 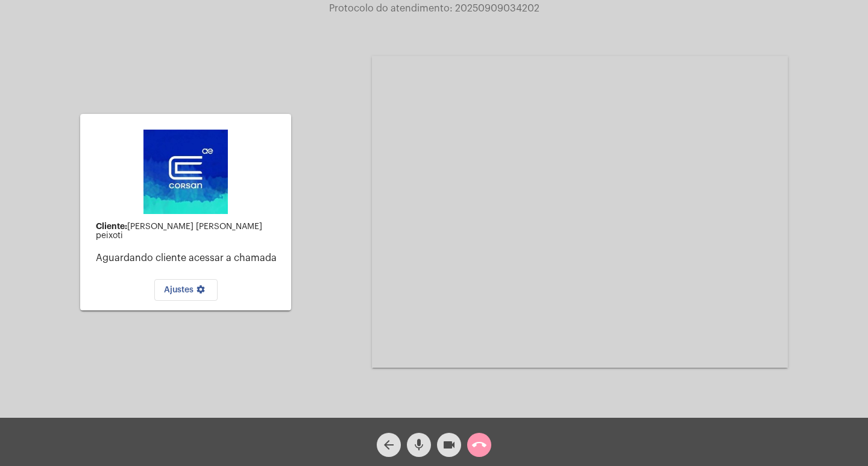 I want to click on p: Aguardando cliente acessar a chamada, so click(x=188, y=258).